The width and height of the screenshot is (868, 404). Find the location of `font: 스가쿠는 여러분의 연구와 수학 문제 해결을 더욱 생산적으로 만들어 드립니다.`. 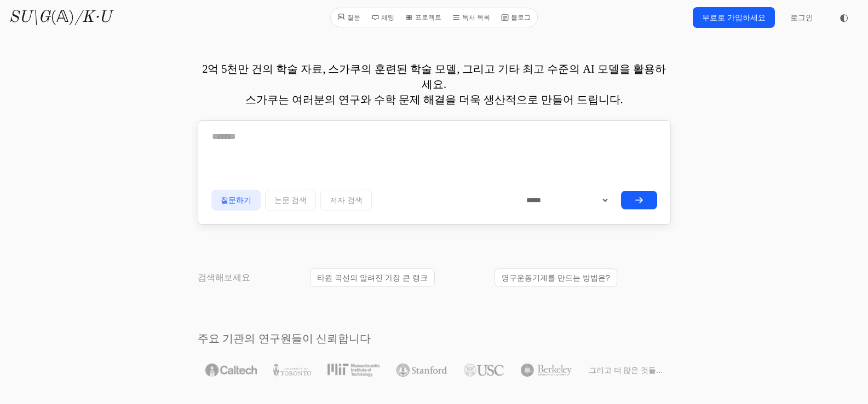

font: 스가쿠는 여러분의 연구와 수학 문제 해결을 더욱 생산적으로 만들어 드립니다. is located at coordinates (434, 99).